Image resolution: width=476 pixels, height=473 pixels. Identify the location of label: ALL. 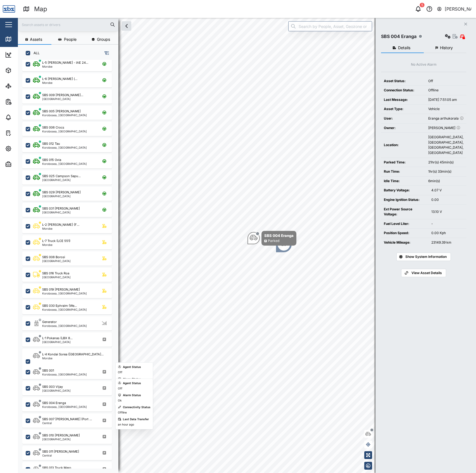
(35, 53).